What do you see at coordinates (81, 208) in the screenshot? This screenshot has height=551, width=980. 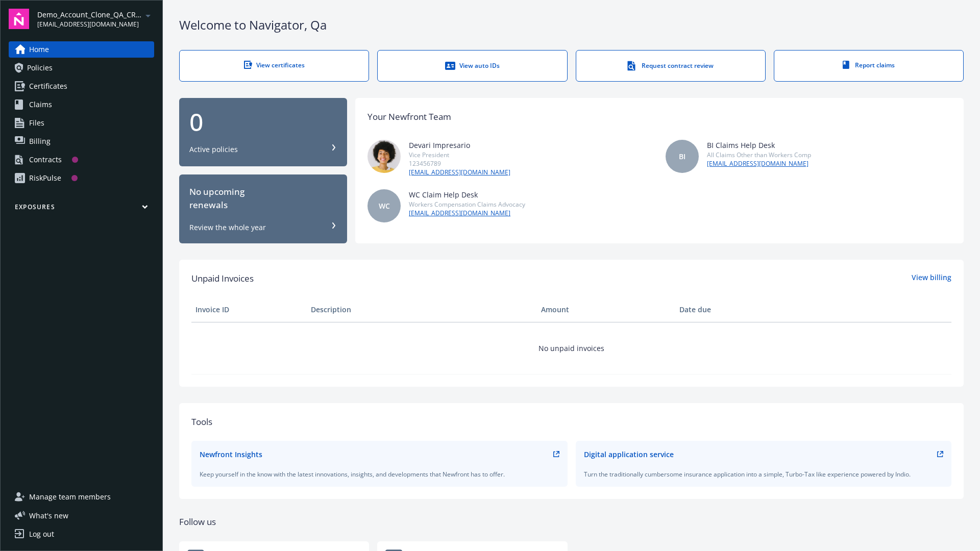 I see `button: Exposures` at bounding box center [81, 208].